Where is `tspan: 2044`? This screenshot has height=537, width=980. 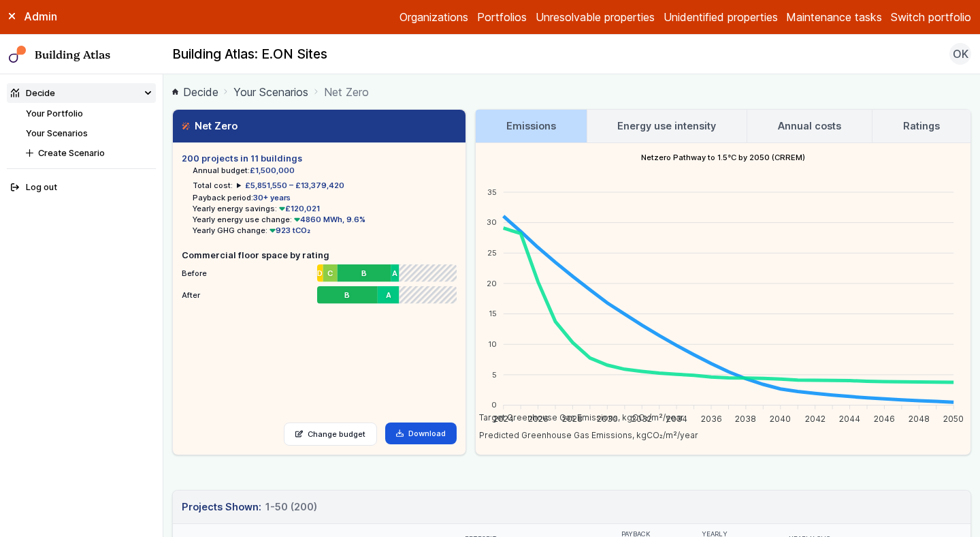
tspan: 2044 is located at coordinates (849, 418).